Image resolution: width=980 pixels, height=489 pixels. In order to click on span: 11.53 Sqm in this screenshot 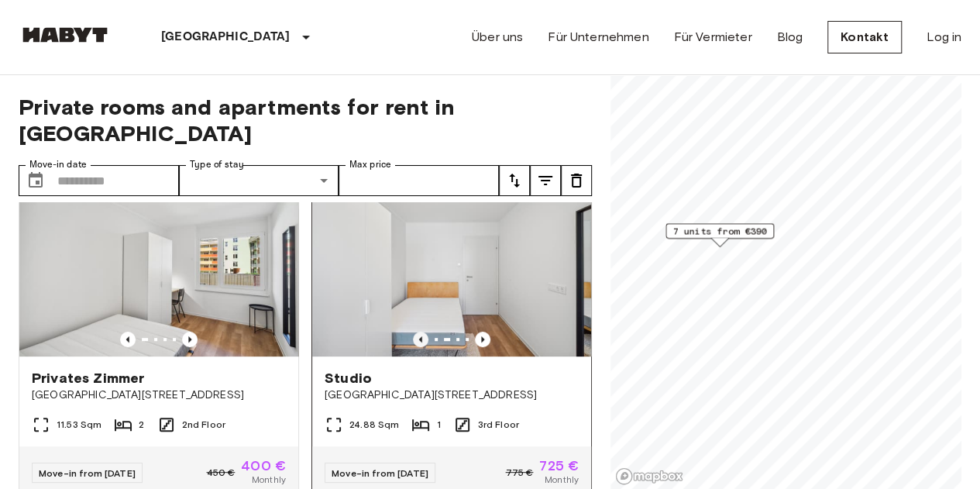, I will do `click(79, 425)`.